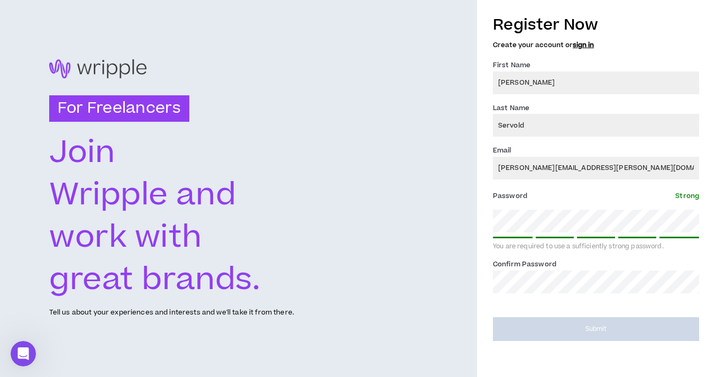 The height and width of the screenshot is (377, 715). I want to click on label: Email, so click(502, 150).